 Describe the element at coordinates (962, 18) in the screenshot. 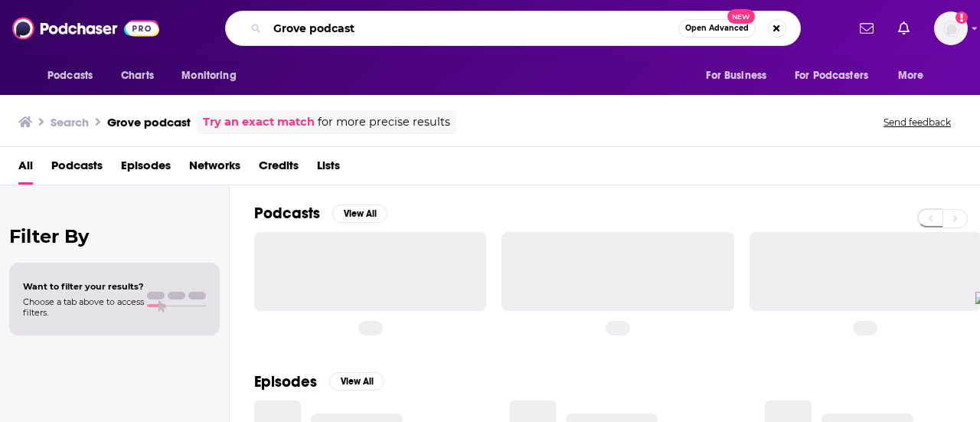

I see `svg: Add a profile image` at that location.